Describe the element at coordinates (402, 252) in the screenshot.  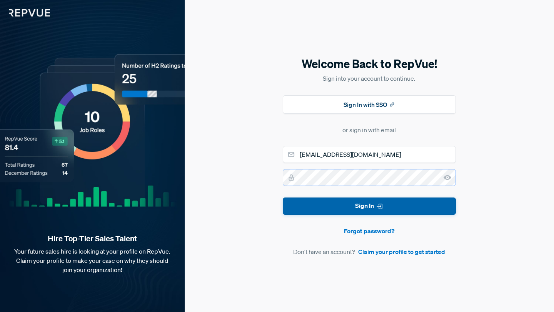
I see `a: Claim your profile to get started` at that location.